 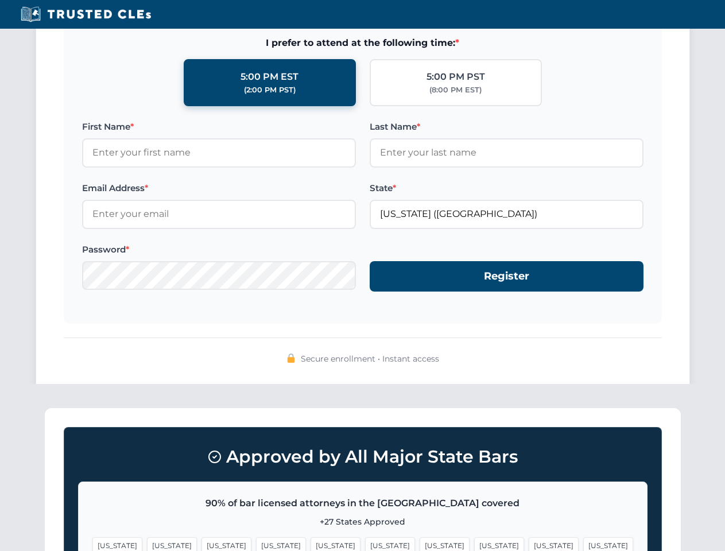 What do you see at coordinates (363, 43) in the screenshot?
I see `span: I prefer to attend at the following time:` at bounding box center [363, 43].